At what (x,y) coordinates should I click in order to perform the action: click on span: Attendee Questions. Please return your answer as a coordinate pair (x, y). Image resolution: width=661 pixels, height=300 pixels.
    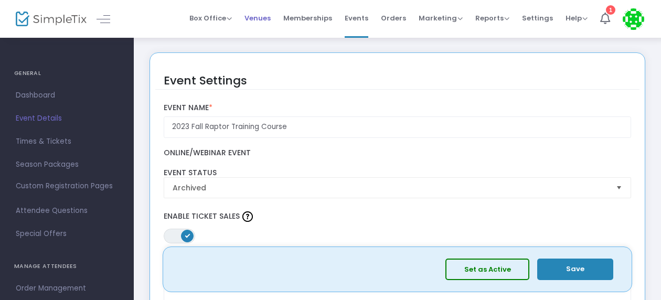
    Looking at the image, I should click on (67, 211).